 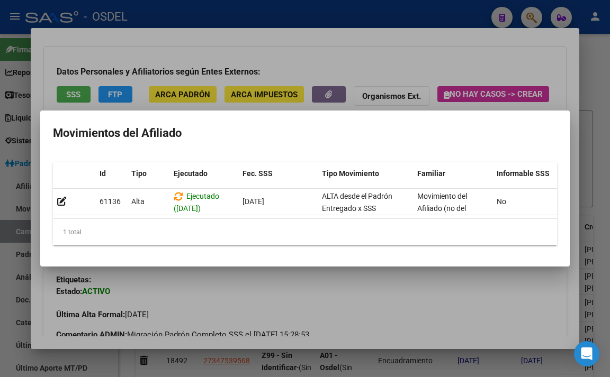 What do you see at coordinates (453, 174) in the screenshot?
I see `datatable-header-cell: Familiar` at bounding box center [453, 174].